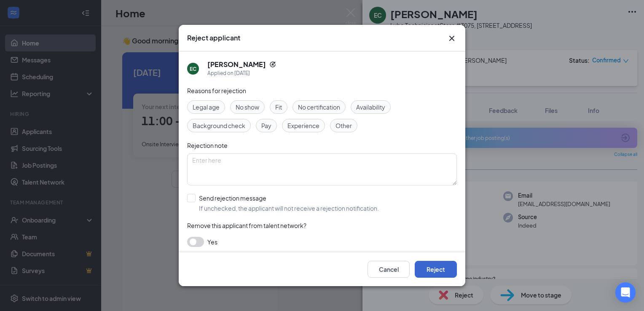  I want to click on span: Experience, so click(303, 126).